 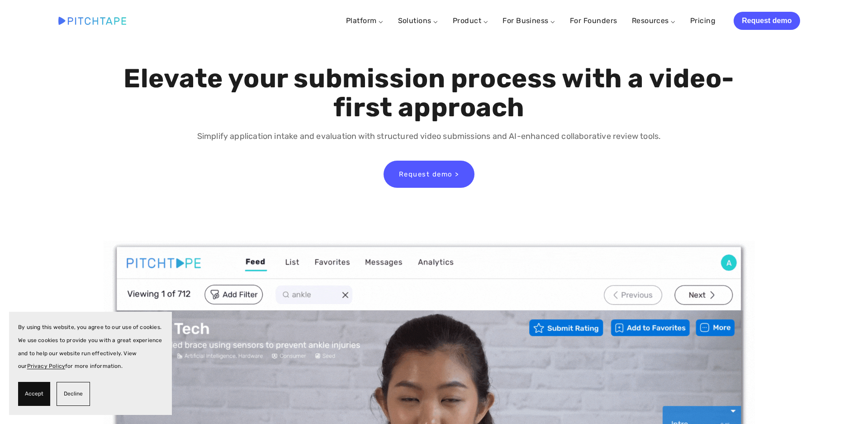 I want to click on span: Accept, so click(x=34, y=394).